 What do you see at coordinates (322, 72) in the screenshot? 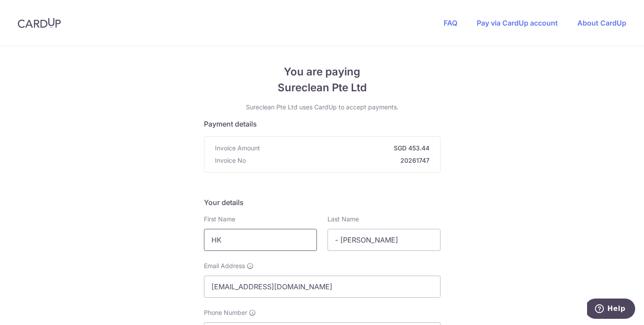
I see `span: You are paying` at bounding box center [322, 72].